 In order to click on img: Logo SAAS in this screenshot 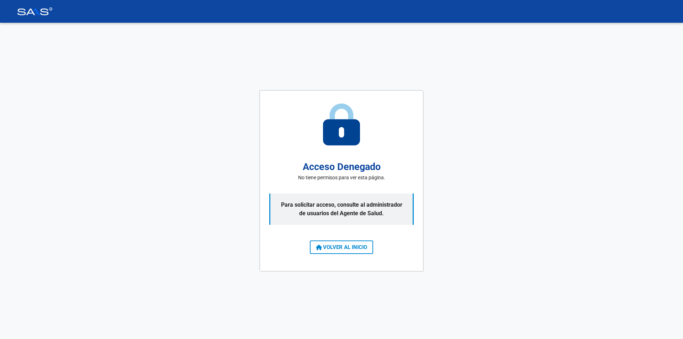, I will do `click(35, 11)`.